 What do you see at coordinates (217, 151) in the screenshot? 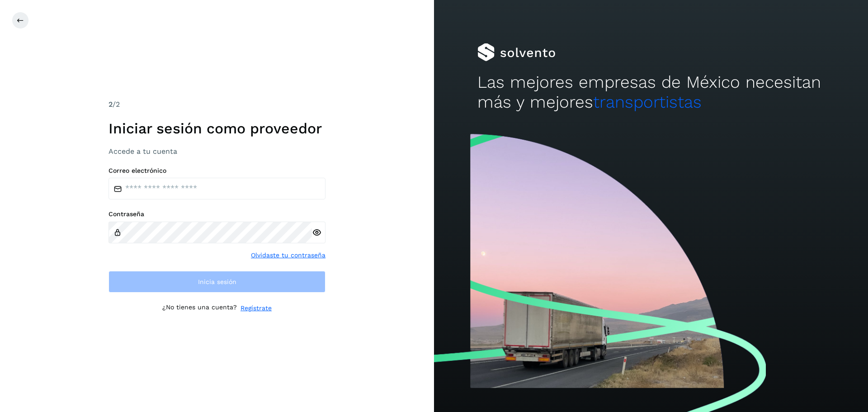
I see `h3: Accede a tu cuenta` at bounding box center [217, 151].